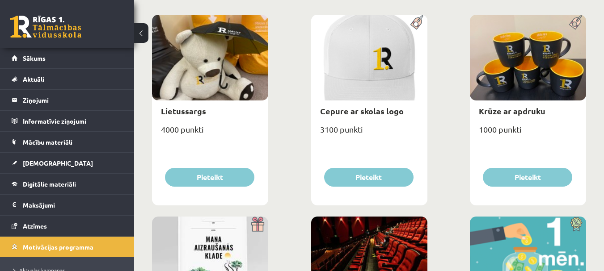  Describe the element at coordinates (67, 121) in the screenshot. I see `a: Informatīvie ziņojumi` at that location.